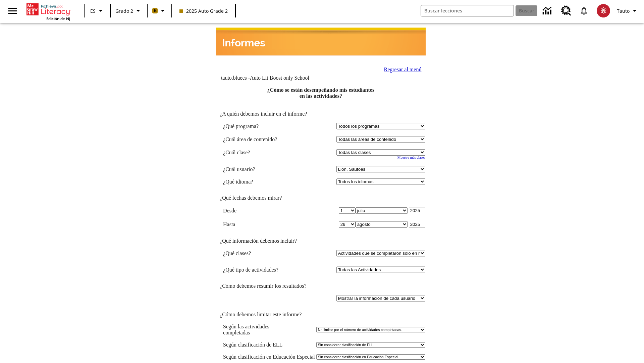  I want to click on button: Perfil/Configuración, so click(628, 11).